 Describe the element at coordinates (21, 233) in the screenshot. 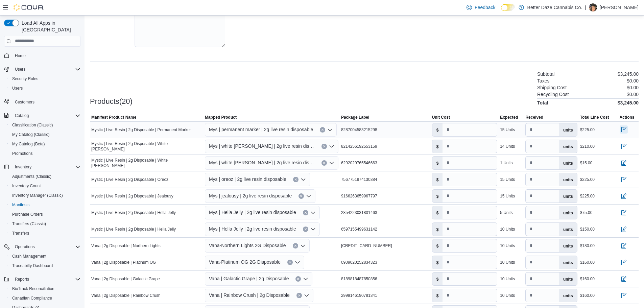

I see `a: Transfers` at that location.